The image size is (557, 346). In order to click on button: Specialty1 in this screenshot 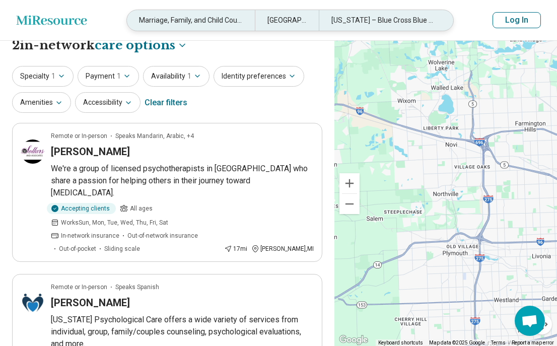, I will do `click(43, 76)`.